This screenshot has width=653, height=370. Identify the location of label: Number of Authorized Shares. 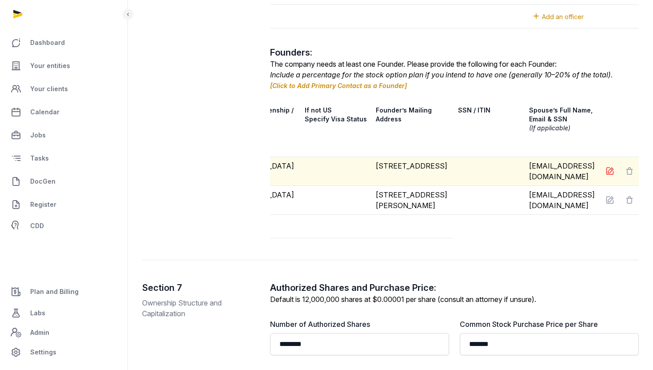
(359, 324).